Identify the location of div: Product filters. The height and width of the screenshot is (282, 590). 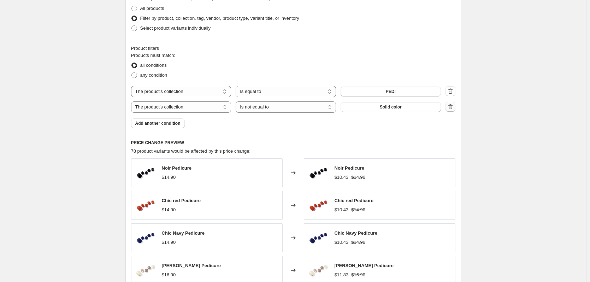
(293, 48).